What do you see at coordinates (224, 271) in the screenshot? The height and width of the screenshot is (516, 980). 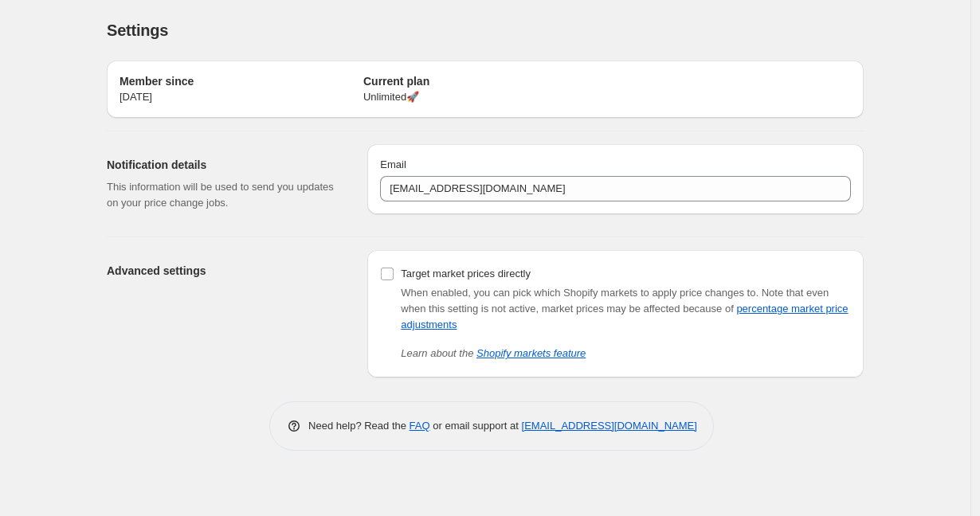 I see `h2: Advanced settings` at bounding box center [224, 271].